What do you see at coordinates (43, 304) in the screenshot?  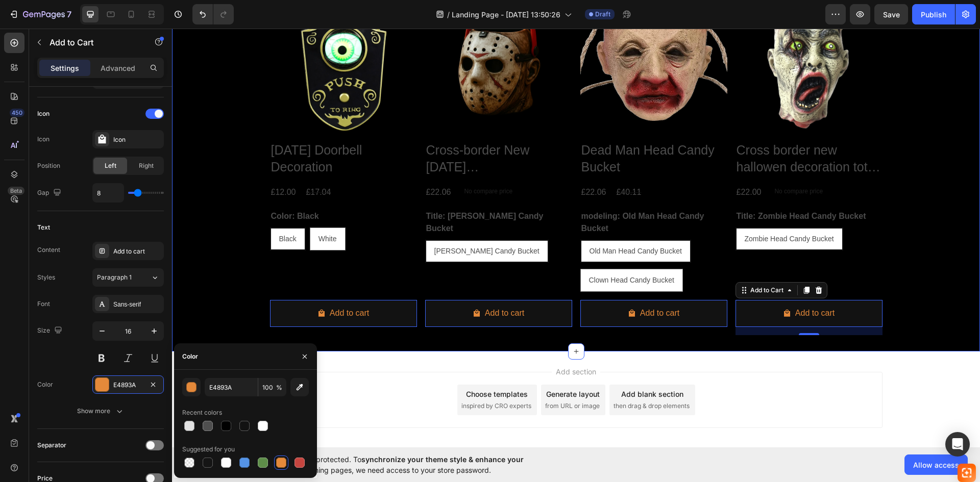 I see `div: Font` at bounding box center [43, 304].